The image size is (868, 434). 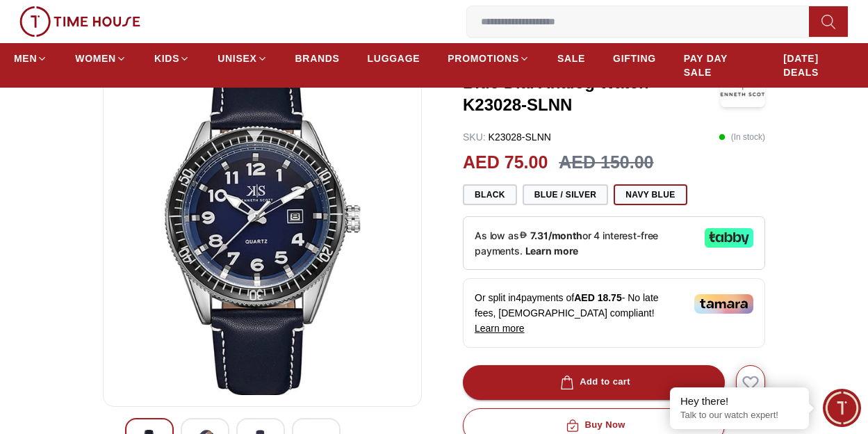 What do you see at coordinates (740, 415) in the screenshot?
I see `p: Talk to our watch expert!` at bounding box center [740, 415].